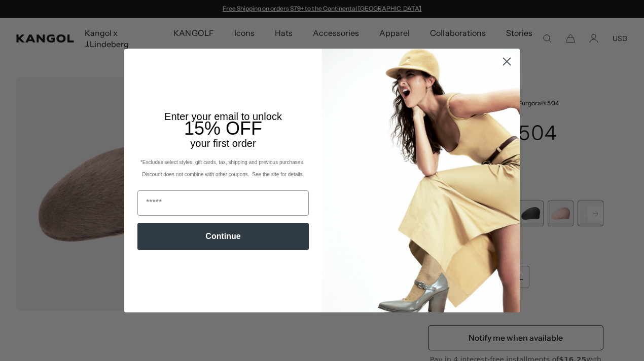  I want to click on img: 93be19ad-e773-4382-80b9-c9d740c9197f.jpeg, so click(421, 180).